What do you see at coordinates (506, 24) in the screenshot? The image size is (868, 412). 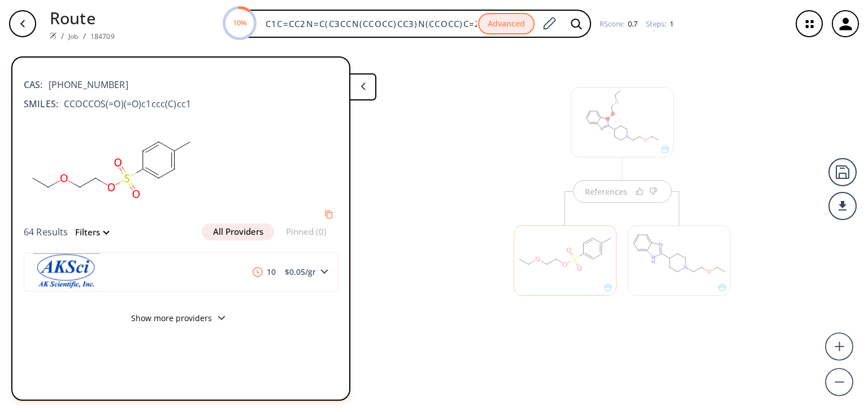 I see `button: Advanced` at bounding box center [506, 24].